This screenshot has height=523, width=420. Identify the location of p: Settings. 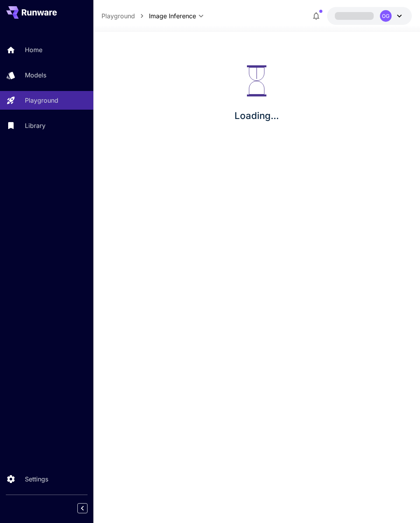
(36, 479).